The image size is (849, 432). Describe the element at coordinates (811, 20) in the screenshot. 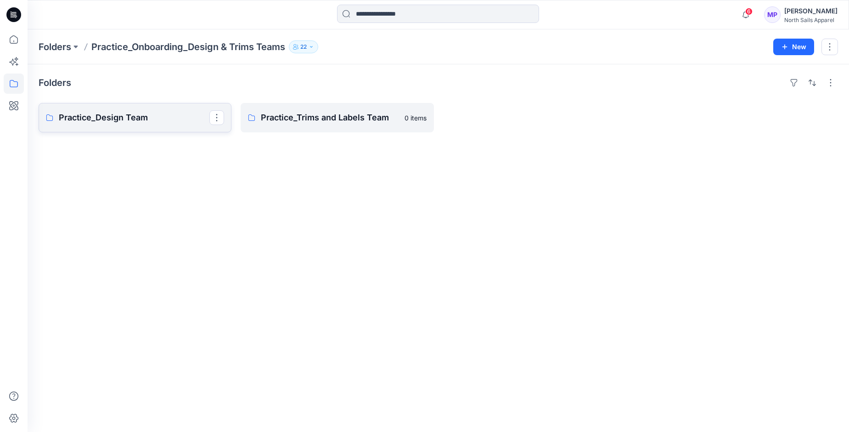

I see `div: North Sails Apparel` at that location.